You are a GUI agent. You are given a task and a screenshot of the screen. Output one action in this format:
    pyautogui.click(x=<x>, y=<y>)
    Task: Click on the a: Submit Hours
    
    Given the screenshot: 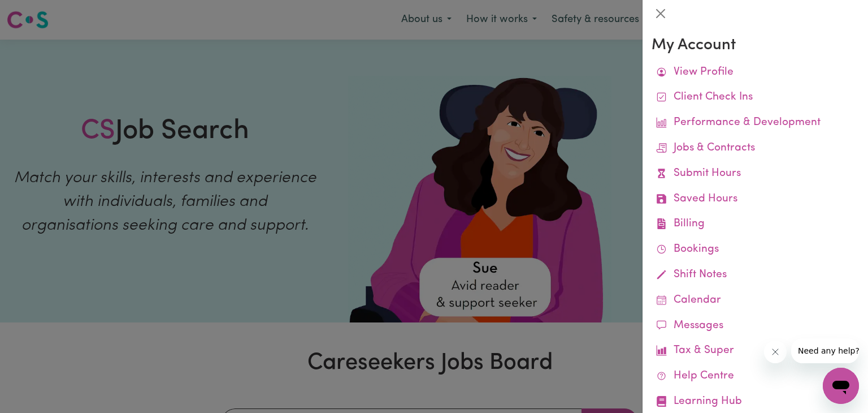 What is the action you would take?
    pyautogui.click(x=755, y=174)
    